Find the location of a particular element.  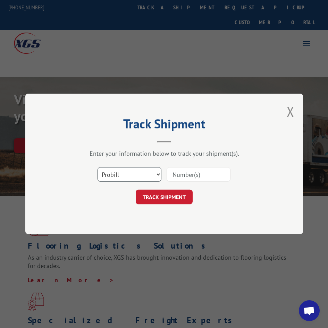

input: Number(s) is located at coordinates (198, 175).